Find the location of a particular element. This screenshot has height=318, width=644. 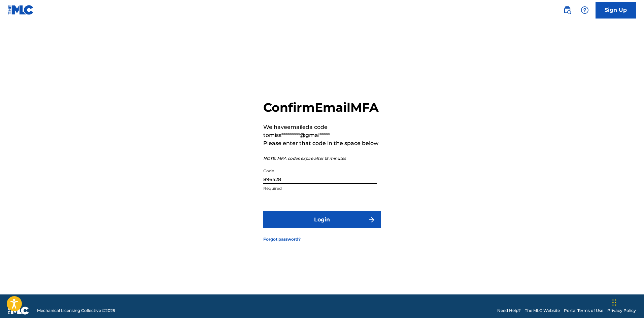

p: NOTE: MFA codes expire after 15 minutes is located at coordinates (322, 158).